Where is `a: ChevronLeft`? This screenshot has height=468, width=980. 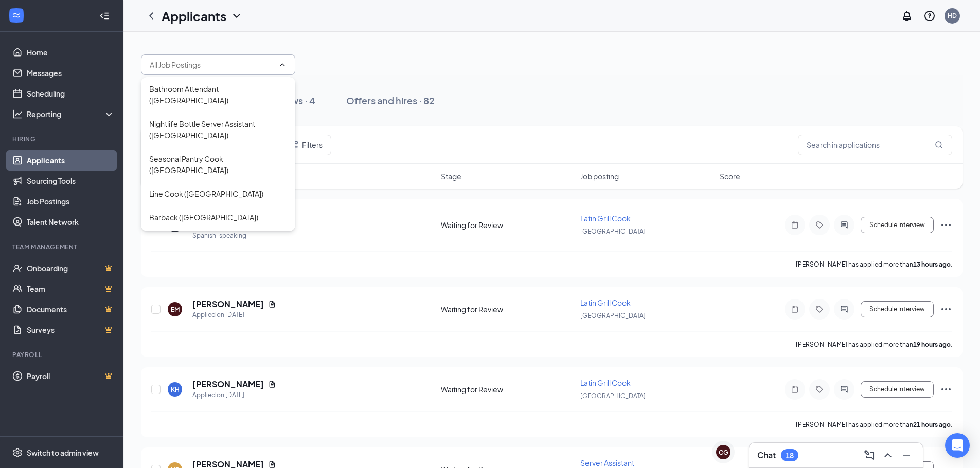 a: ChevronLeft is located at coordinates (151, 16).